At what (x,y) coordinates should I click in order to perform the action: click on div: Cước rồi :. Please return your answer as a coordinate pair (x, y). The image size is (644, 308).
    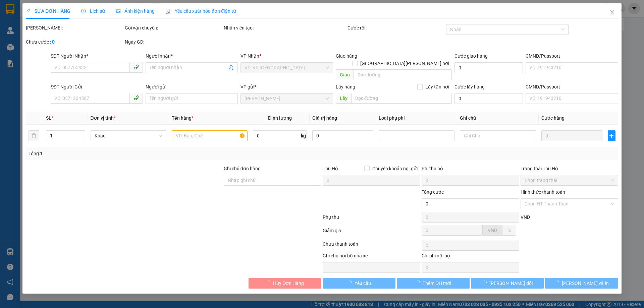
    Looking at the image, I should click on (396, 28).